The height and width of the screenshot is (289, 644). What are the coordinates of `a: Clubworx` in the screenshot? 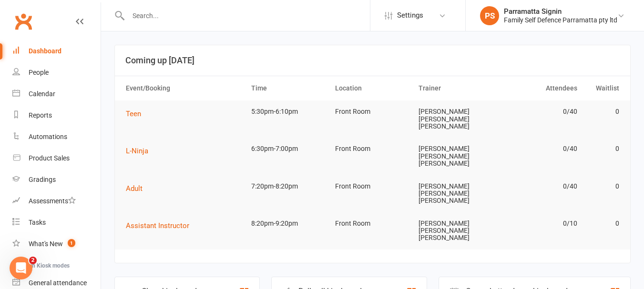 It's located at (24, 21).